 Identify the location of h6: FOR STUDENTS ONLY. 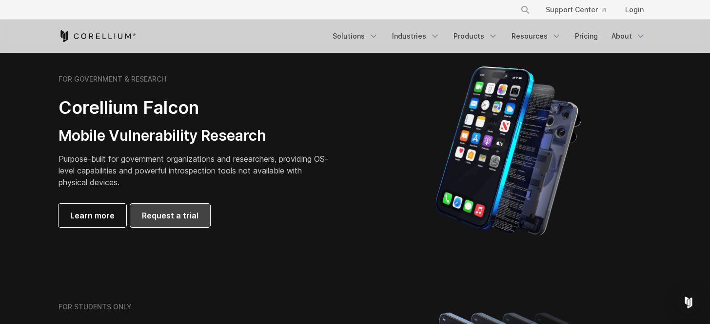
(95, 306).